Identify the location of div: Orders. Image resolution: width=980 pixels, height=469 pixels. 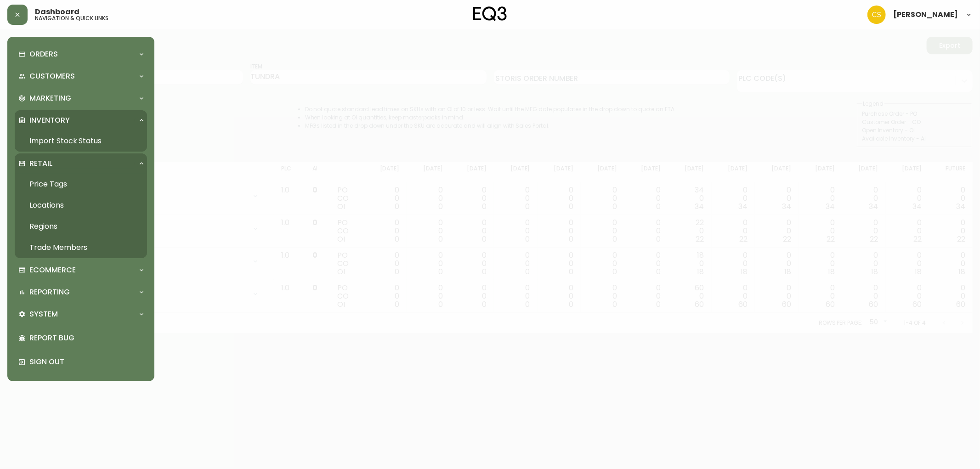
(81, 54).